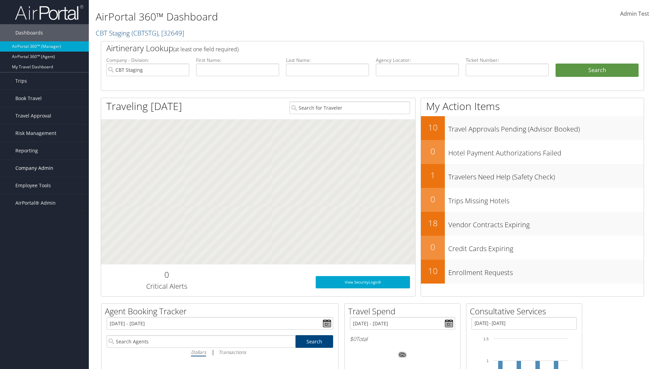  I want to click on span: Admin Test, so click(635, 14).